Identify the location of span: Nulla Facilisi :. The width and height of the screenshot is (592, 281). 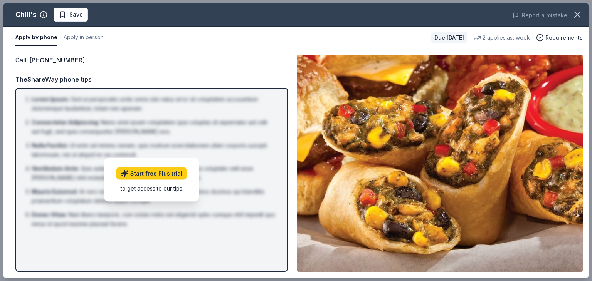
(50, 145).